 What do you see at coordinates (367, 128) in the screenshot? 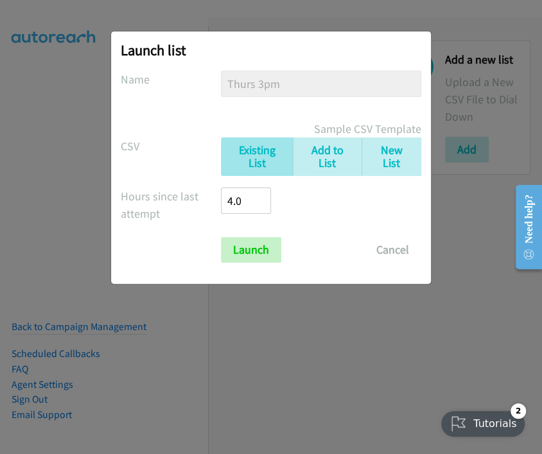
I see `a: Sample CSV Template` at bounding box center [367, 128].